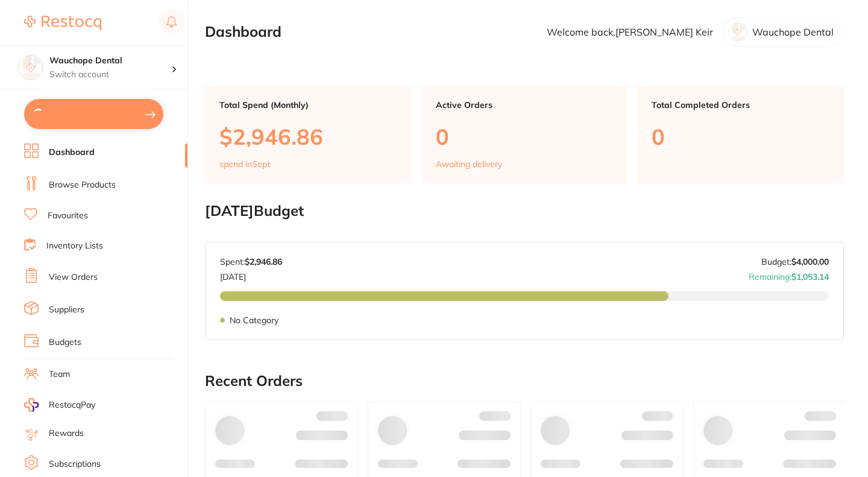 The image size is (868, 477). Describe the element at coordinates (74, 464) in the screenshot. I see `a: Subscriptions` at that location.